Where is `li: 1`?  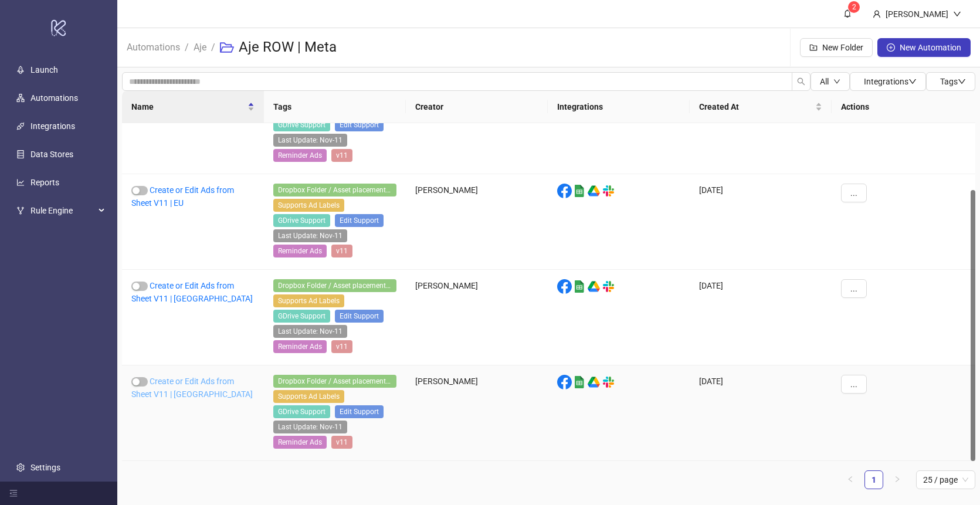 li: 1 is located at coordinates (874, 480).